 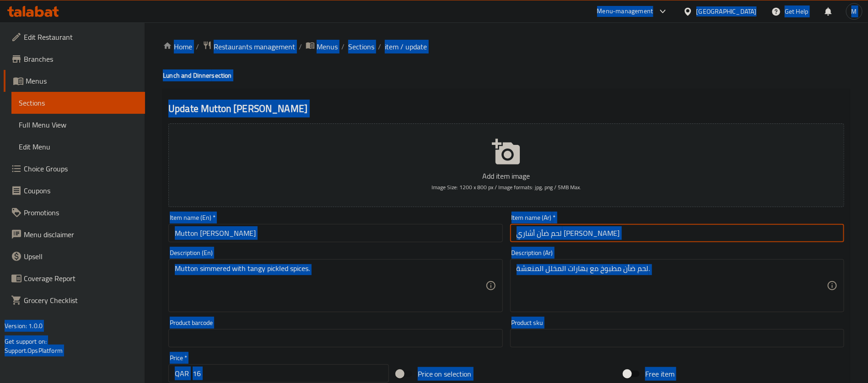 What do you see at coordinates (26, 341) in the screenshot?
I see `span: Get support on:` at bounding box center [26, 341].